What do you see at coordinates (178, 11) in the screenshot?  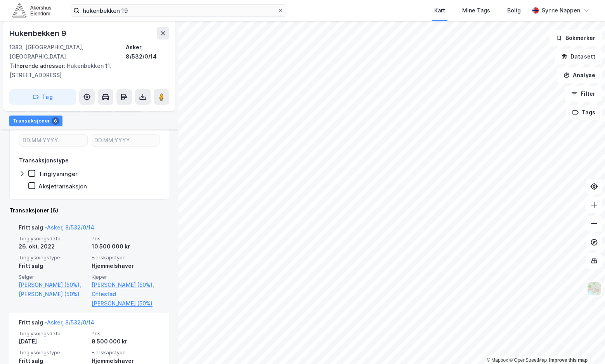 I see `input: Søk på adresse, matrikkel, gårdeiere, leietakere eller personer` at bounding box center [178, 11].